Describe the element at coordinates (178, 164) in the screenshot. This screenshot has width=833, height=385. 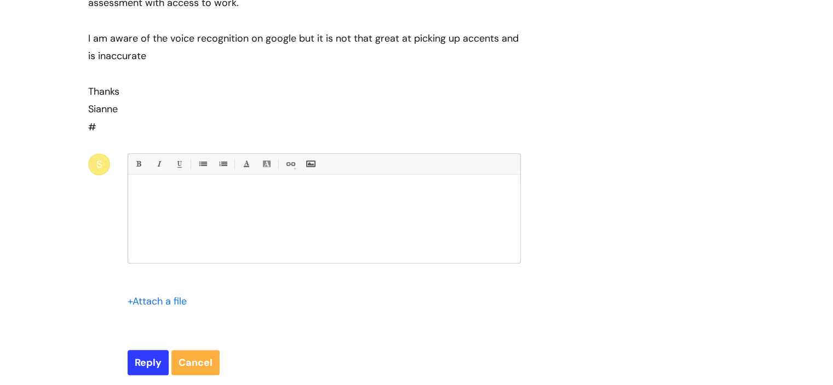
I see `a: Underline(Ctrl-U)` at that location.